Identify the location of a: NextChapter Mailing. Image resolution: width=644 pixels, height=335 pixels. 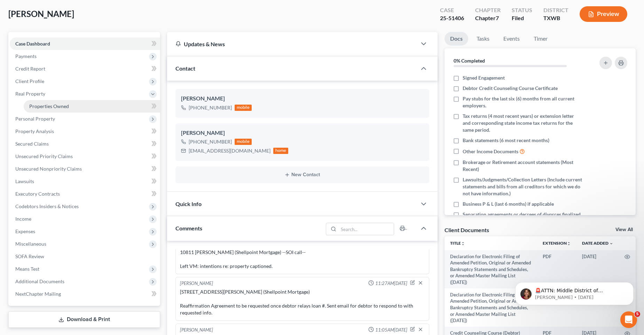
(85, 294).